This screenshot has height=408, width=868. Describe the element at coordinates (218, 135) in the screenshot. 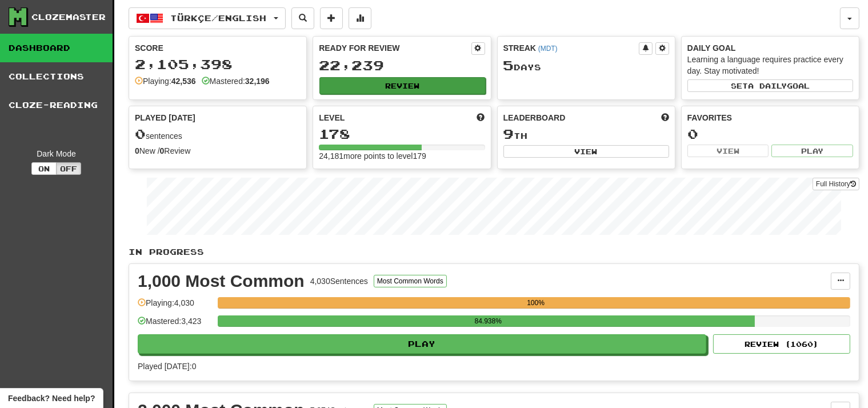

I see `div: sentences` at that location.